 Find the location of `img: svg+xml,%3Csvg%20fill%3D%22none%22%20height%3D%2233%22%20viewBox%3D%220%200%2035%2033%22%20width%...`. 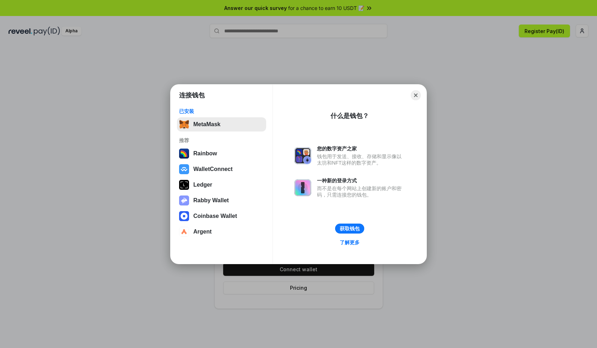

img: svg+xml,%3Csvg%20fill%3D%22none%22%20height%3D%2233%22%20viewBox%3D%220%200%2035%2033%22%20width%... is located at coordinates (184, 124).